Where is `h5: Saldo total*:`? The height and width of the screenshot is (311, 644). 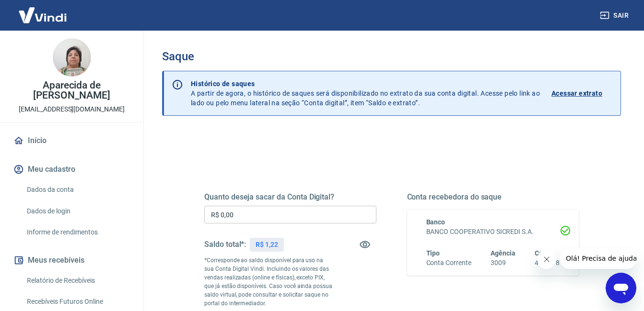
h5: Saldo total*: is located at coordinates (225, 245).